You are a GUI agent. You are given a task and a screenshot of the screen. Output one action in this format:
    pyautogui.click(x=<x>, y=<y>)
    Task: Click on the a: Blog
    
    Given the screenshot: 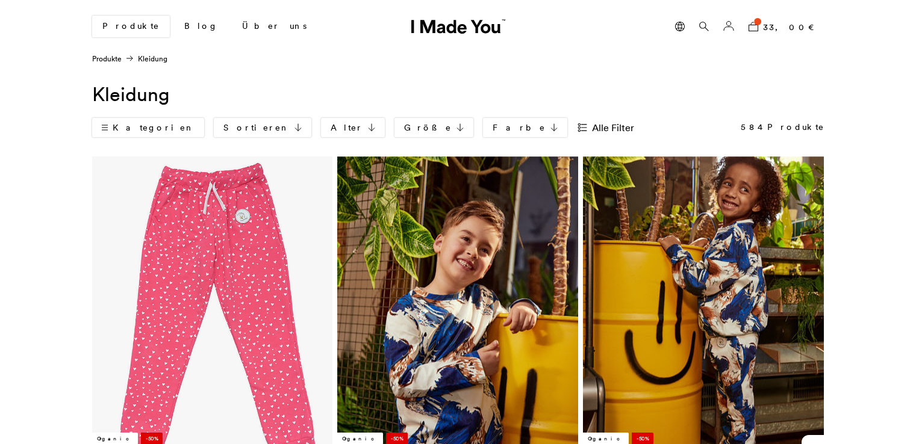 What is the action you would take?
    pyautogui.click(x=201, y=26)
    